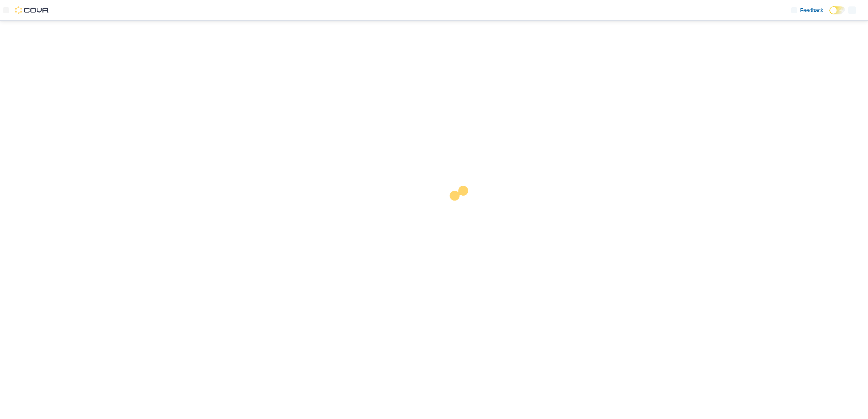  What do you see at coordinates (829, 14) in the screenshot?
I see `span: Dark Mode` at bounding box center [829, 14].